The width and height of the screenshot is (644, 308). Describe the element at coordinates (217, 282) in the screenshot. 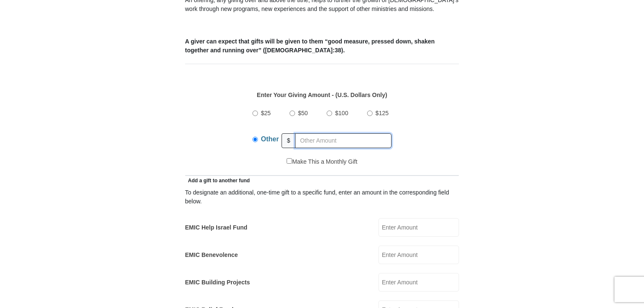

I see `label: EMIC Building Projects` at that location.